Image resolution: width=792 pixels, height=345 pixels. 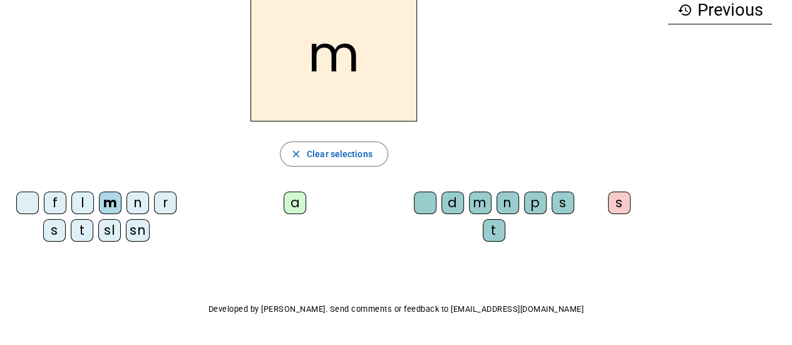 I want to click on div: f, so click(x=55, y=203).